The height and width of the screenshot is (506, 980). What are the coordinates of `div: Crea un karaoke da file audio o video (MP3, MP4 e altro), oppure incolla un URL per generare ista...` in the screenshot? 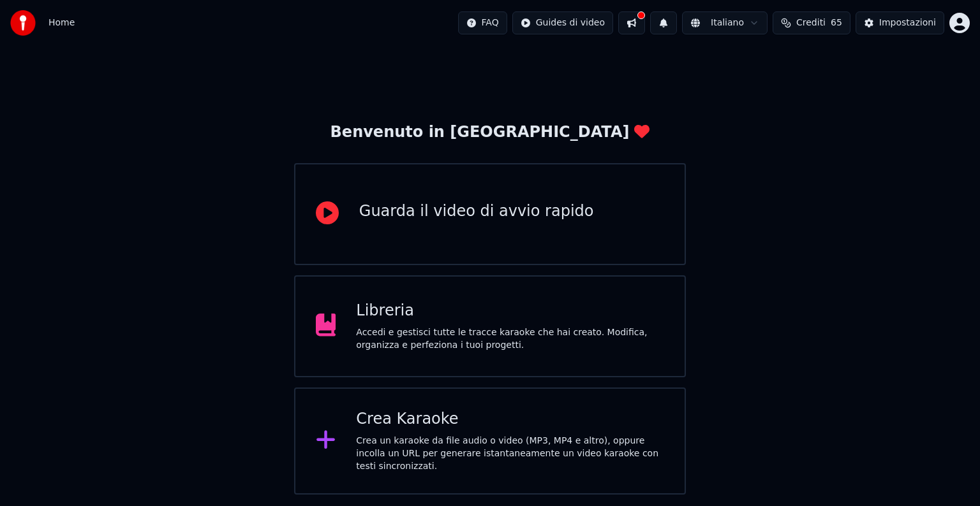 It's located at (510, 454).